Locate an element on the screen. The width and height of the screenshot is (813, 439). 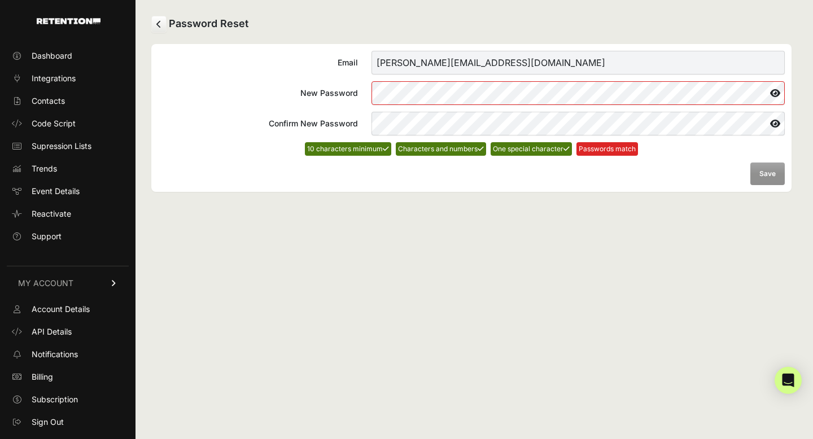
img: Retention.com is located at coordinates (68, 21).